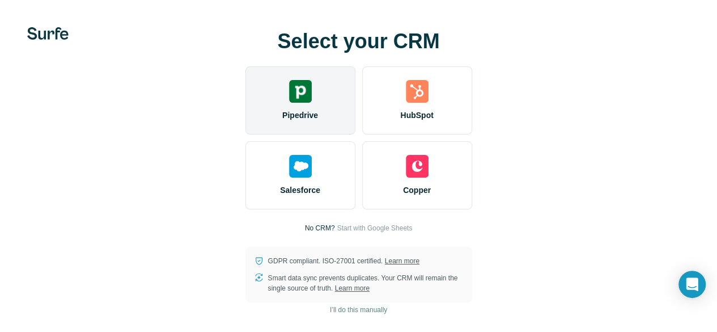 Image resolution: width=717 pixels, height=332 pixels. What do you see at coordinates (692, 284) in the screenshot?
I see `div: Open Intercom Messenger` at bounding box center [692, 284].